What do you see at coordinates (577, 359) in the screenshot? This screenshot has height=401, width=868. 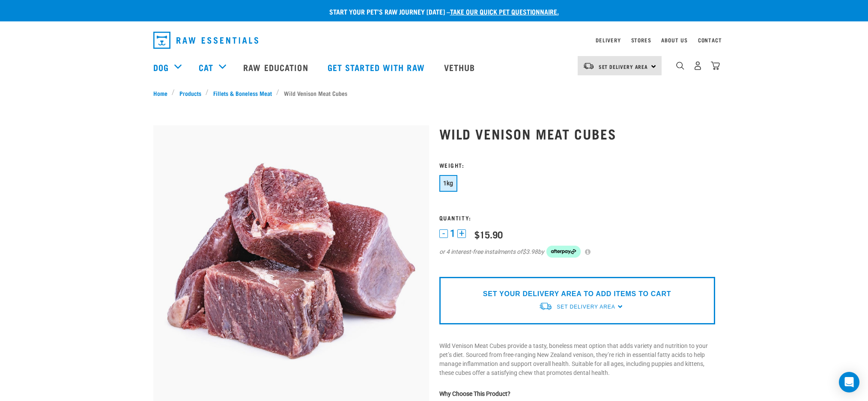 I see `p: Wild Venison Meat Cubes provide a tasty, boneless meat option that adds variety and nutrition to ...` at bounding box center [577, 359].